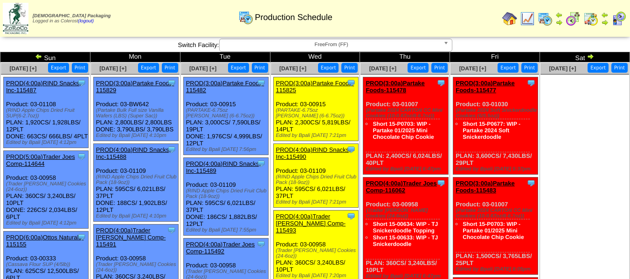 Image resolution: width=630 pixels, height=279 pixels. I want to click on div: Product: 03-01108 PLAN: 1,920CS / 1,928LBS / 12PLT DONE: 663CS / 666LBS / 4PLT, so click(46, 113).